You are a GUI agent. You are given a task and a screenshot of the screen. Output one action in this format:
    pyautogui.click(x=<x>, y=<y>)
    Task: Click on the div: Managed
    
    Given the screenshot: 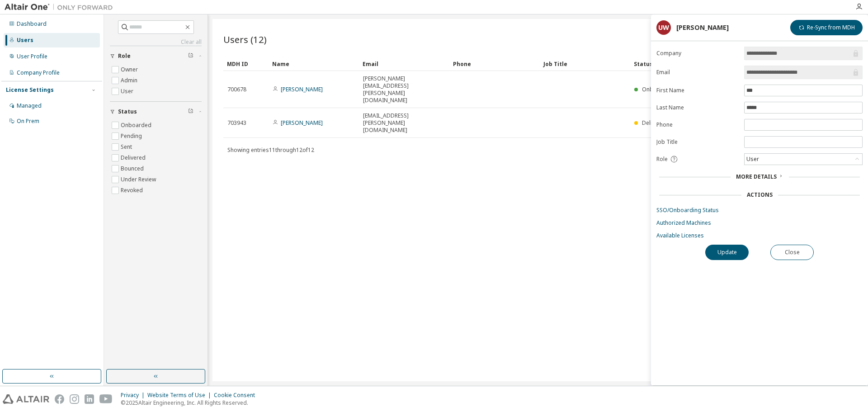 What is the action you would take?
    pyautogui.click(x=29, y=106)
    